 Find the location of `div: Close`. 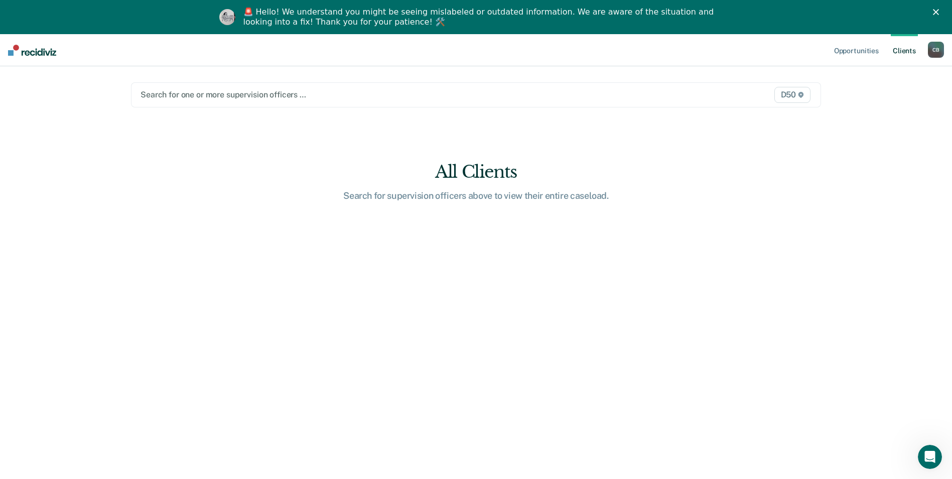

div: Close is located at coordinates (938, 12).